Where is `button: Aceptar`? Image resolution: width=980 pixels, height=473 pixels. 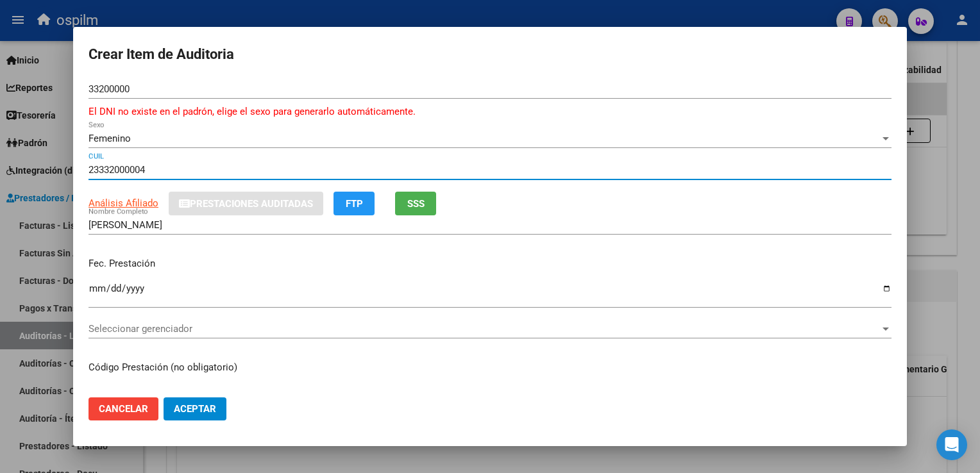 button: Aceptar is located at coordinates (195, 409).